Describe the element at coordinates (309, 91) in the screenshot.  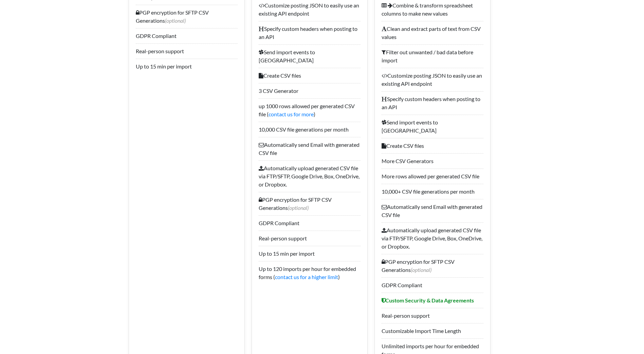
I see `li: 3 CSV Generator` at that location.